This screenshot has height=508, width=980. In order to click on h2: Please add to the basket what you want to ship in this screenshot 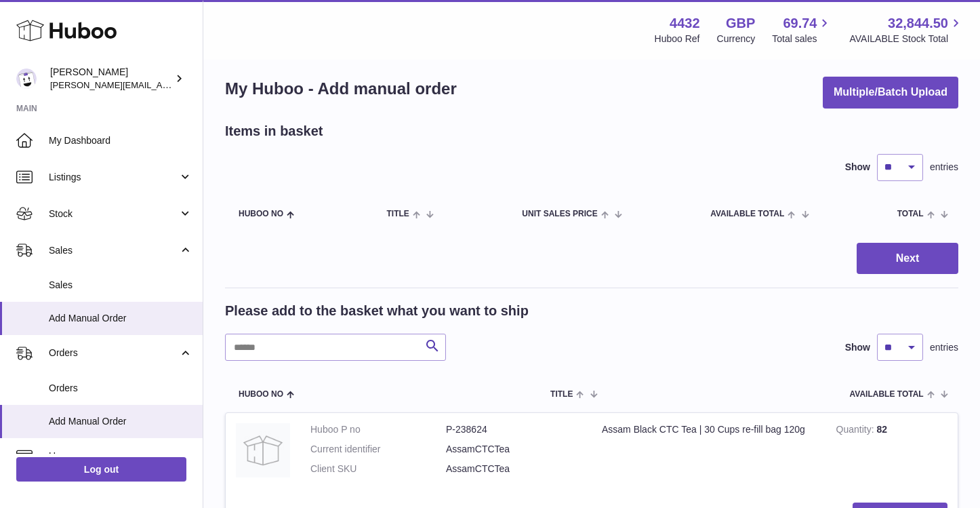, I will do `click(377, 310)`.